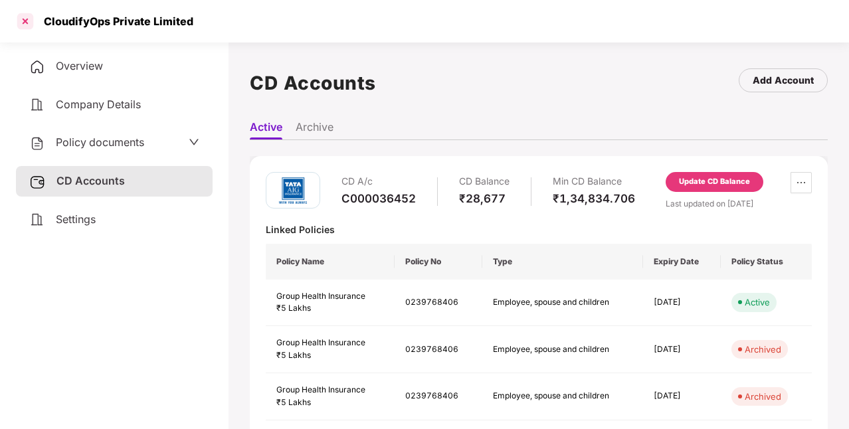 The width and height of the screenshot is (849, 429). I want to click on div: Min CD Balance, so click(594, 181).